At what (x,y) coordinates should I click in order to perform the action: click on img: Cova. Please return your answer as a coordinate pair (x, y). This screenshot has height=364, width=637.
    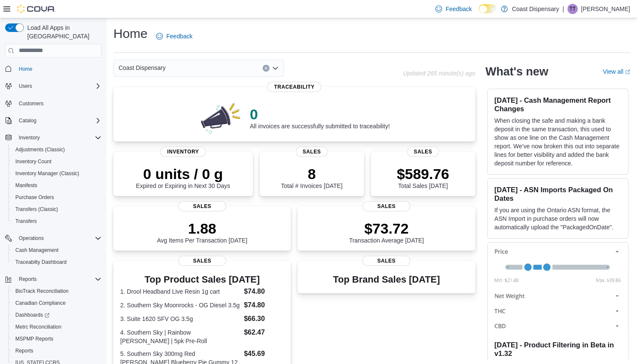
    Looking at the image, I should click on (37, 9).